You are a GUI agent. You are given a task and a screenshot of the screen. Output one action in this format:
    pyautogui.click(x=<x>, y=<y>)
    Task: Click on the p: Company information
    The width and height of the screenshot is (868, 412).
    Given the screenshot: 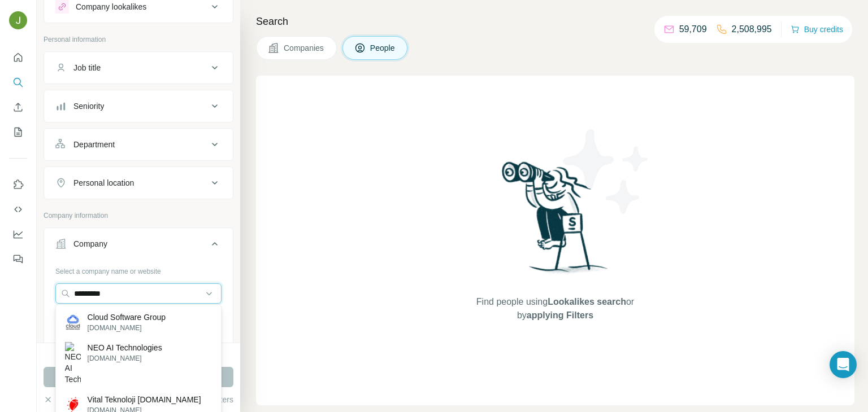 What is the action you would take?
    pyautogui.click(x=138, y=216)
    